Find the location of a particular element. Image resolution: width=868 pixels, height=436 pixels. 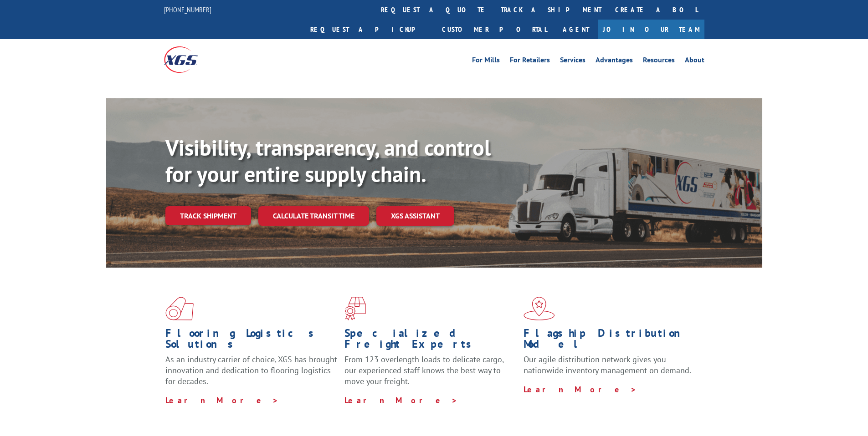

a: Customer Portal is located at coordinates (494, 29).